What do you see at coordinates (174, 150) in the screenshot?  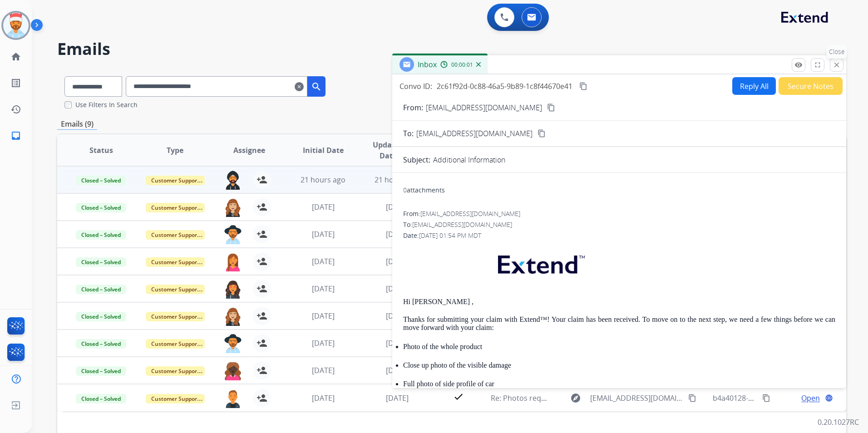 I see `span: Type` at bounding box center [174, 150].